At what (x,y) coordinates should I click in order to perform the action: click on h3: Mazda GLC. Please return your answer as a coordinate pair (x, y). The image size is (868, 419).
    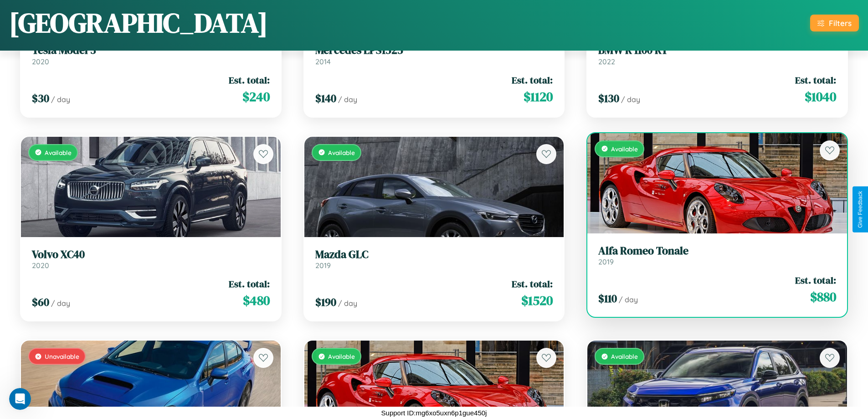
    Looking at the image, I should click on (434, 255).